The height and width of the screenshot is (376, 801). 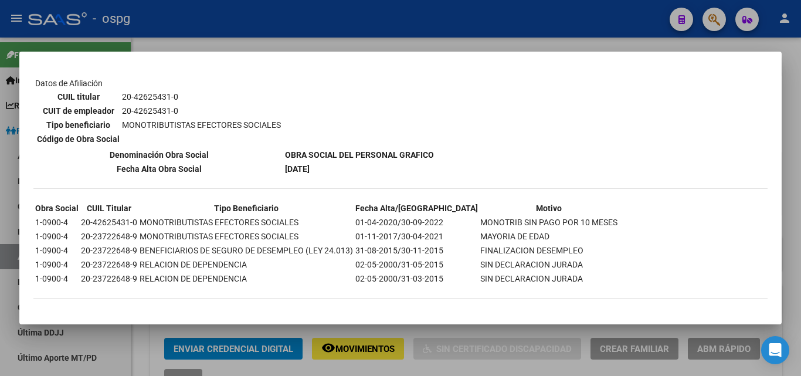 What do you see at coordinates (417, 236) in the screenshot?
I see `td: 01-11-2017/30-04-2021` at bounding box center [417, 236].